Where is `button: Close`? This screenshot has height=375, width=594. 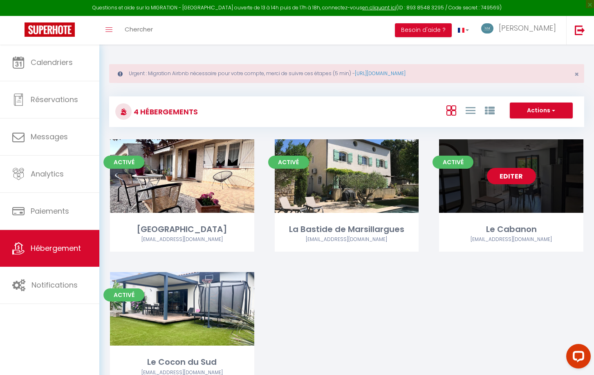 button: Close is located at coordinates (576, 74).